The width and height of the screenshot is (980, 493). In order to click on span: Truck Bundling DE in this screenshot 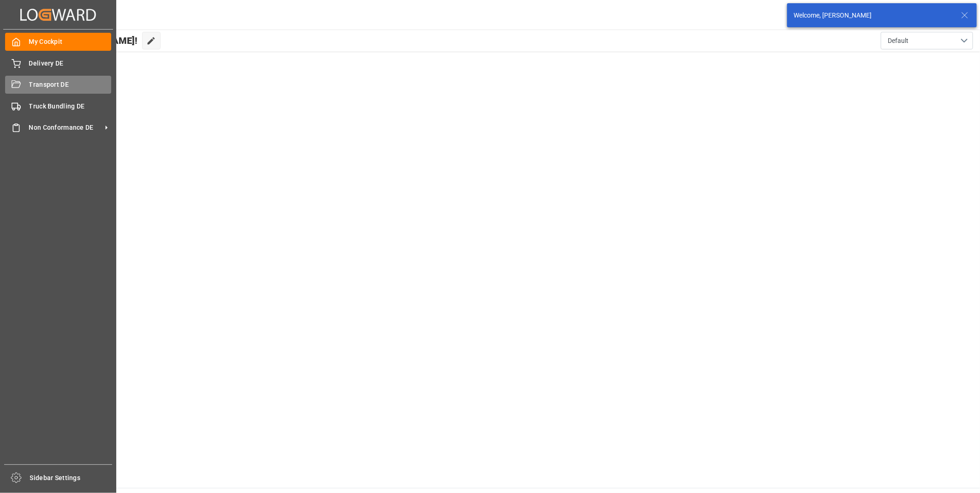, I will do `click(70, 106)`.